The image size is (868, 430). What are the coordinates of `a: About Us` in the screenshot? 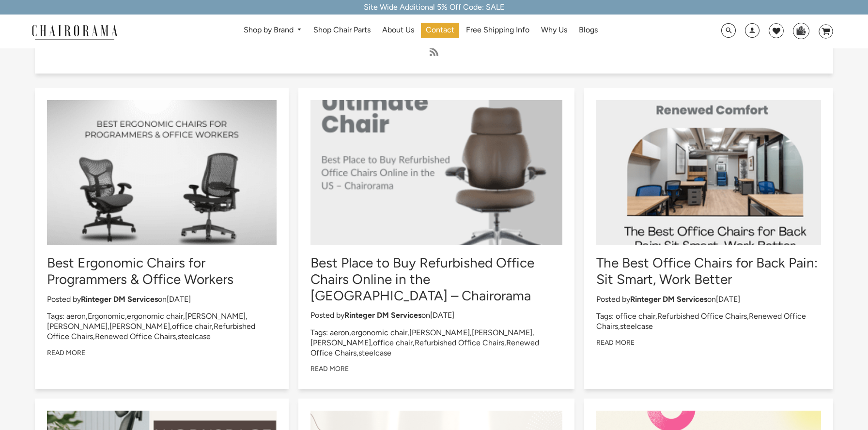 It's located at (398, 30).